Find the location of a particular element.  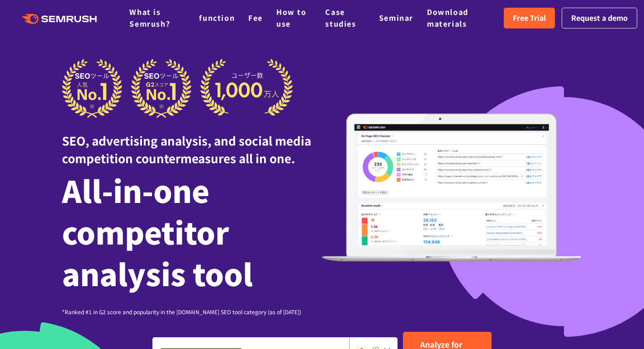

a: How to use is located at coordinates (291, 17).